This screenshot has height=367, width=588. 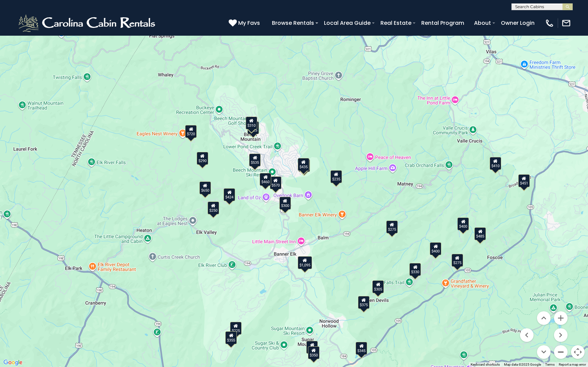 What do you see at coordinates (443, 23) in the screenshot?
I see `a: Rental Program` at bounding box center [443, 23].